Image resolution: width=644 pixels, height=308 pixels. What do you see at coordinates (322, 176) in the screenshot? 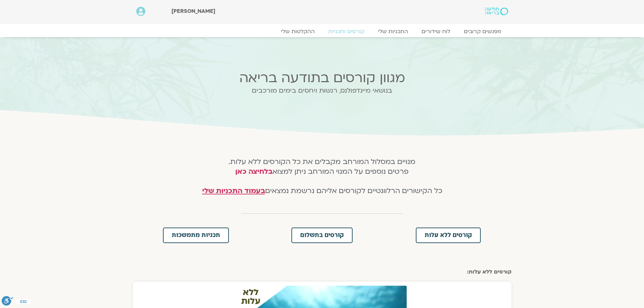
I see `h4: מנויים במסלול המורחב מקבלים את כל הקורסים ללא עלות. פרטים נוספים על המנוי המורחב ניתן למצוא כל הק...` at bounding box center [322, 176].